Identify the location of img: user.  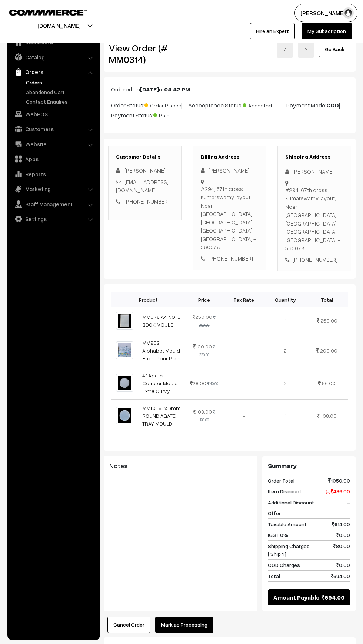
(348, 13).